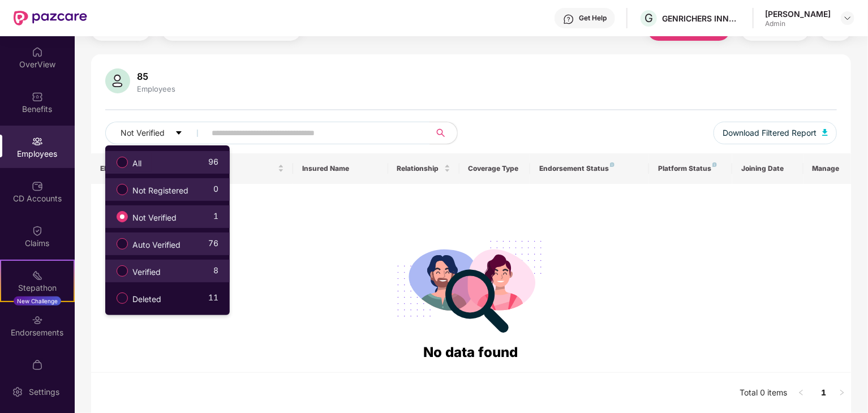 This screenshot has height=413, width=868. What do you see at coordinates (44, 392) in the screenshot?
I see `div: Settings` at bounding box center [44, 392].